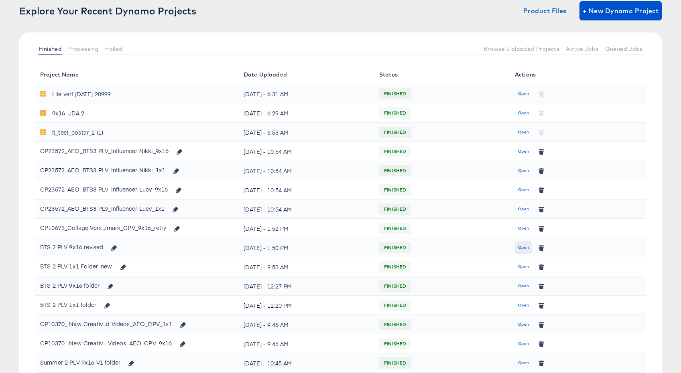 This screenshot has width=681, height=373. Describe the element at coordinates (306, 75) in the screenshot. I see `th: Date Uploaded` at that location.